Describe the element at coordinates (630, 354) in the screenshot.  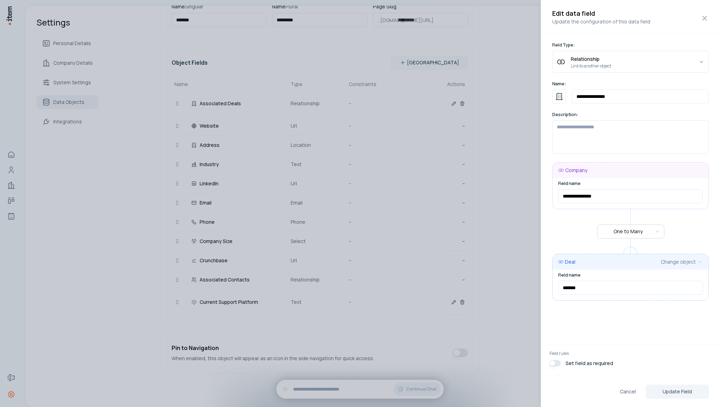
I see `p: Field rules` at that location.